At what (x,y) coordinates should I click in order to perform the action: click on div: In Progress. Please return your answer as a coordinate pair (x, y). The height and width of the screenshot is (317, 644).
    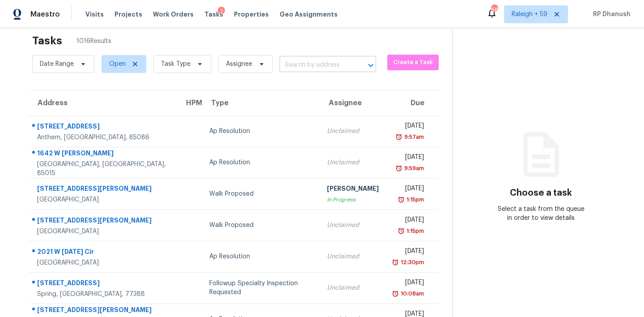
    Looking at the image, I should click on (353, 200).